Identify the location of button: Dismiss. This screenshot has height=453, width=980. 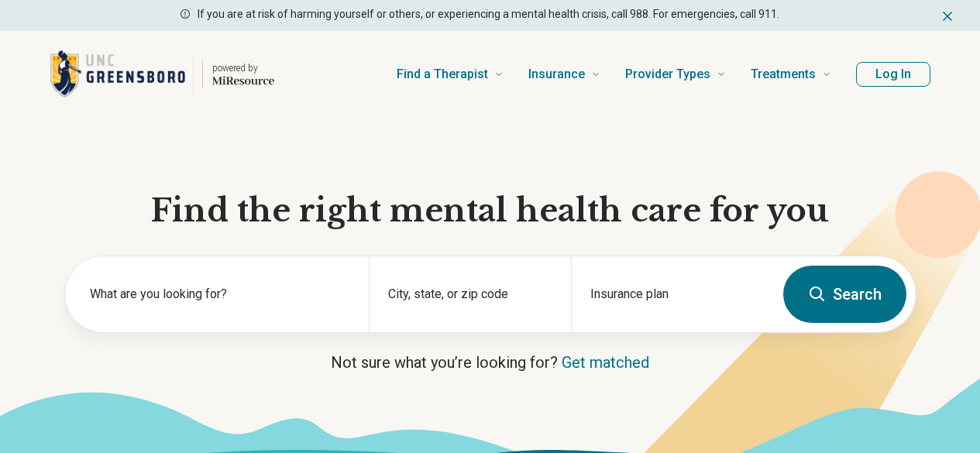
(948, 15).